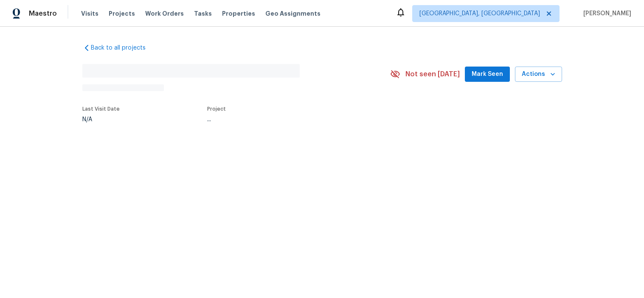 The image size is (644, 298). Describe the element at coordinates (43, 13) in the screenshot. I see `span: Maestro` at that location.